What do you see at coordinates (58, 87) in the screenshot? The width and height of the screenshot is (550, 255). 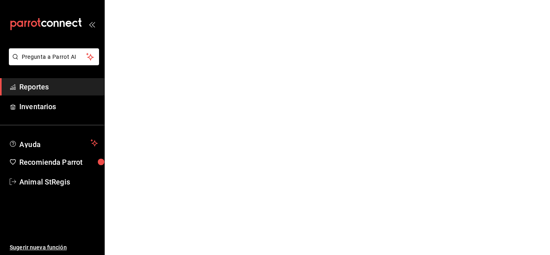 I see `span: Reportes` at bounding box center [58, 87].